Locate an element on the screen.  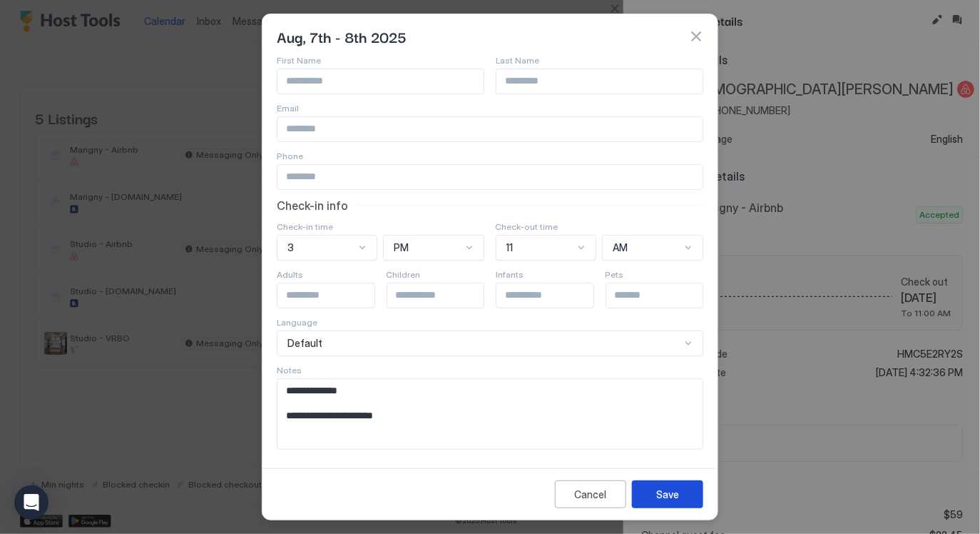
button: Save is located at coordinates (667, 494).